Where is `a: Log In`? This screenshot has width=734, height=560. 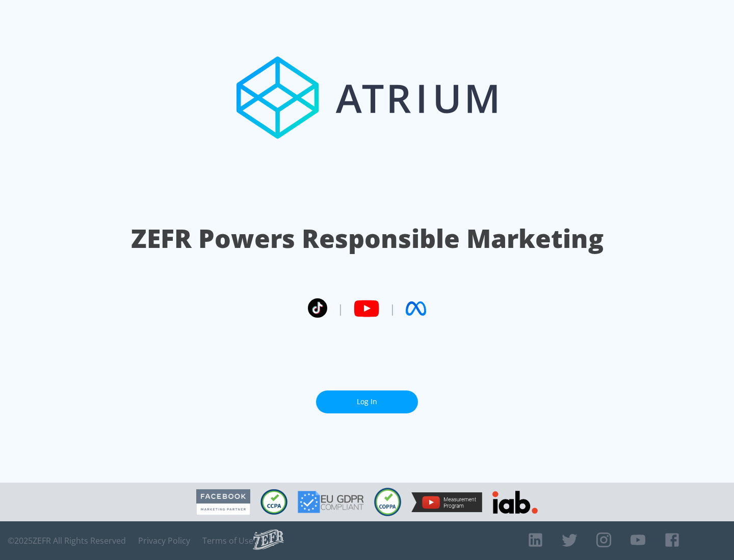 a: Log In is located at coordinates (367, 402).